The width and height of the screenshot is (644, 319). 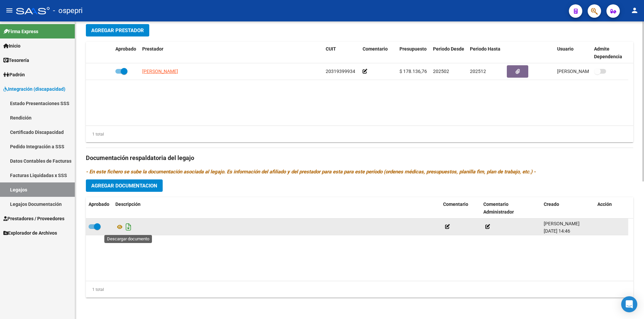 What do you see at coordinates (21, 31) in the screenshot?
I see `span: Firma Express` at bounding box center [21, 31].